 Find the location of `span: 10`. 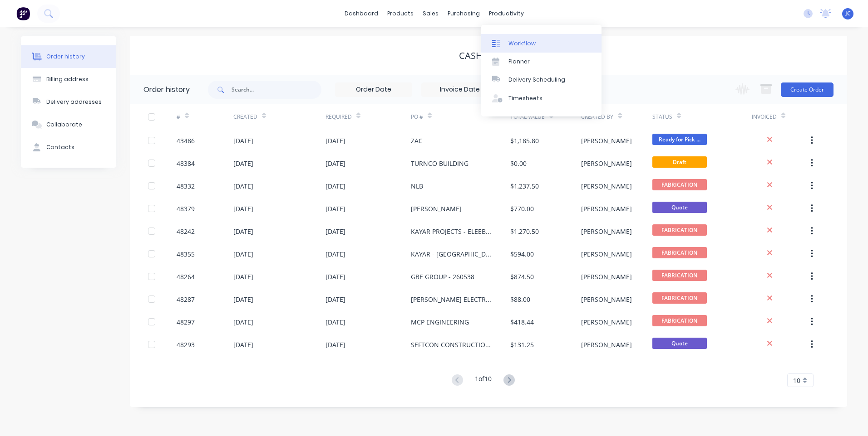

span: 10 is located at coordinates (796, 380).